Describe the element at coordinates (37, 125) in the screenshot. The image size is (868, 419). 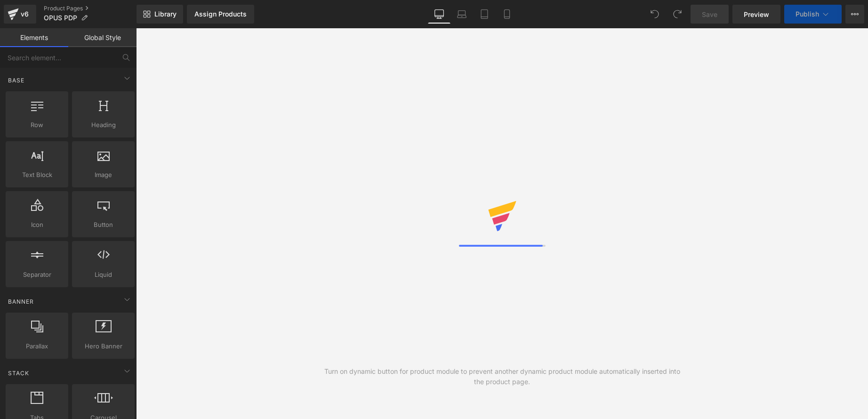
I see `span: Row` at that location.